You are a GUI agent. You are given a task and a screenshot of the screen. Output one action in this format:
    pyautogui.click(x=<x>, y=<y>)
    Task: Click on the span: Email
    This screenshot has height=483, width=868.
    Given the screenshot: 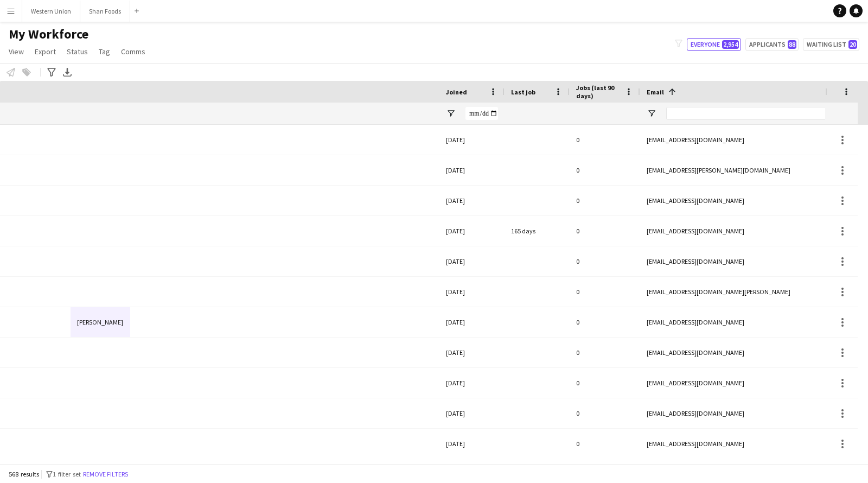 What is the action you would take?
    pyautogui.click(x=655, y=92)
    